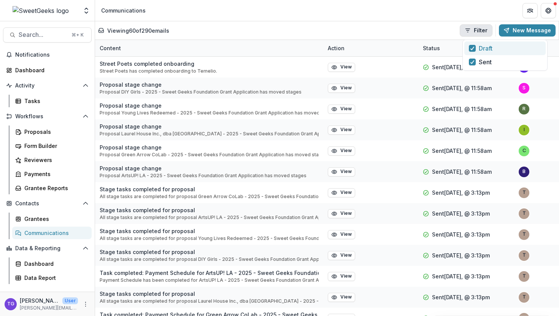 Image resolution: width=559 pixels, height=316 pixels. I want to click on button: Open Activity, so click(47, 86).